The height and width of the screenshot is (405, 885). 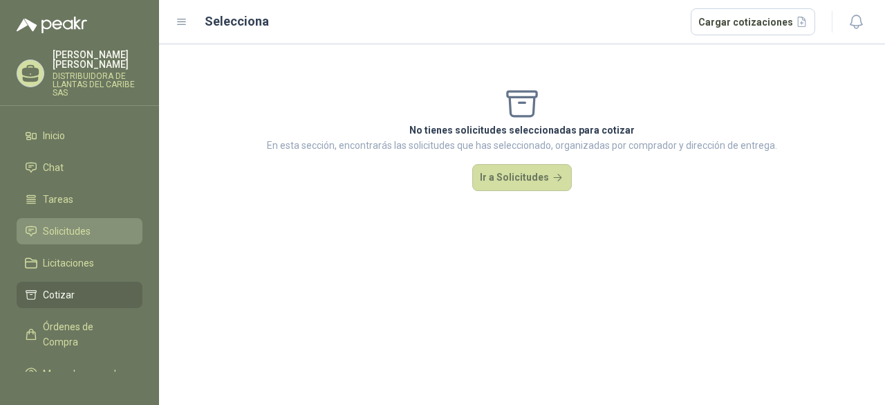 I want to click on a: Ir a Solicitudes, so click(x=522, y=178).